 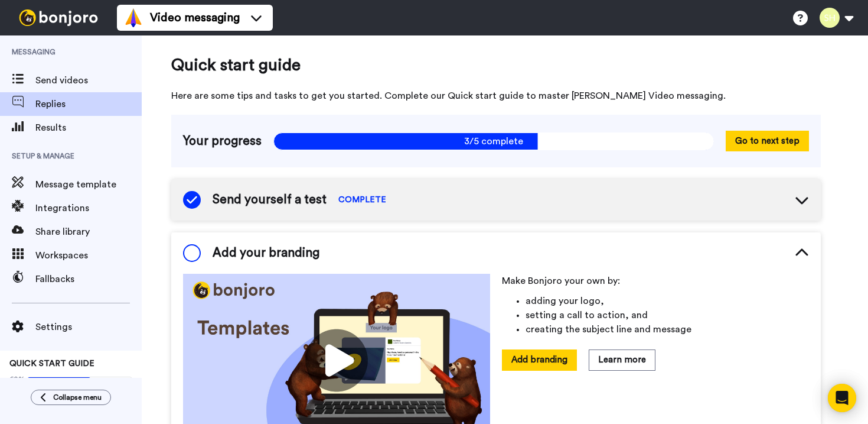 What do you see at coordinates (496, 96) in the screenshot?
I see `span: Here are some tips and tasks to get you started. Complete our Quick start guide to master [PERSON...` at bounding box center [496, 96].